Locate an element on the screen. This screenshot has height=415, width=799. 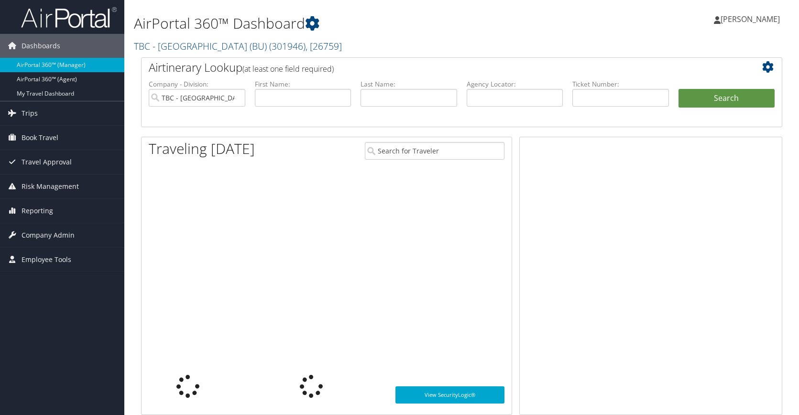
span: , [ 26759 ] is located at coordinates (324, 46).